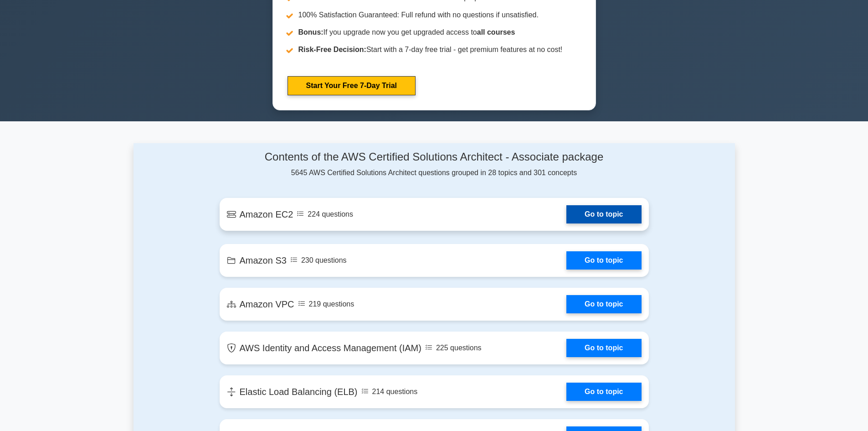 The height and width of the screenshot is (431, 868). What do you see at coordinates (434, 157) in the screenshot?
I see `h4: Contents of the AWS Certified Solutions Architect - Associate package` at bounding box center [434, 157].